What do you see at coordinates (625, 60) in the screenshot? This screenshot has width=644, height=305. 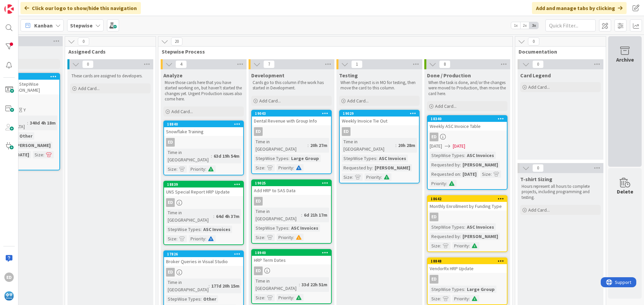 I see `div: Archive` at bounding box center [625, 60].